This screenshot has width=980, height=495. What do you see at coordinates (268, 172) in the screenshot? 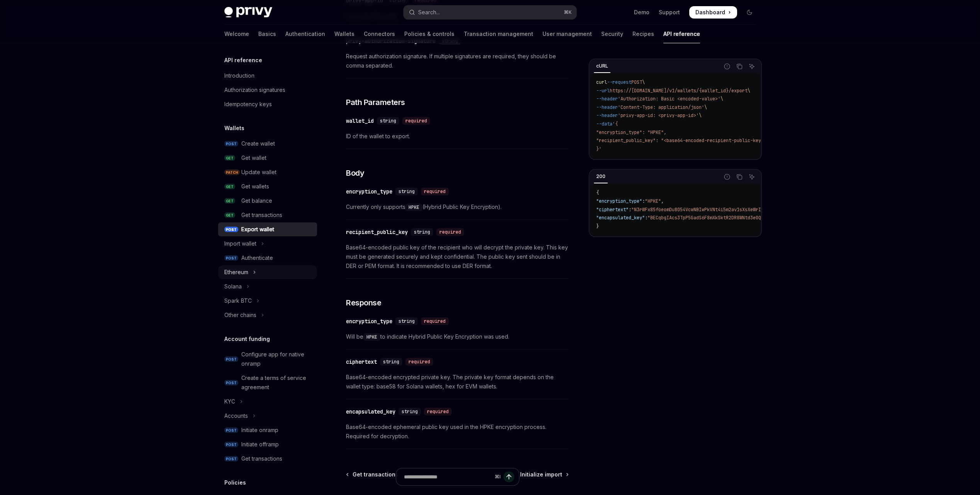
I see `a: PATCHUpdate wallet` at bounding box center [268, 172].